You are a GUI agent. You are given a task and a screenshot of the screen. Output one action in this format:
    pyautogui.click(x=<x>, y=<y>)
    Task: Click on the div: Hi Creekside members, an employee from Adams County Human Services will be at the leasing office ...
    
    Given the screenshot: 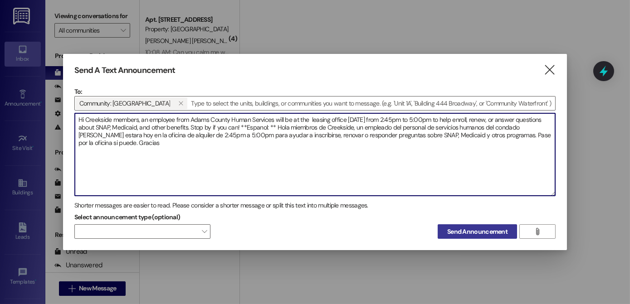 What is the action you would take?
    pyautogui.click(x=315, y=155)
    